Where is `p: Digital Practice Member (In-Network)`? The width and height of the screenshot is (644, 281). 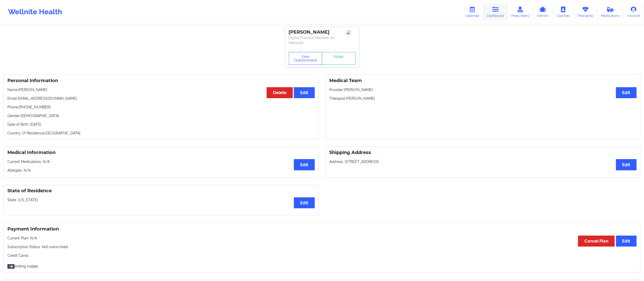 p: Digital Practice Member (In-Network) is located at coordinates (322, 40).